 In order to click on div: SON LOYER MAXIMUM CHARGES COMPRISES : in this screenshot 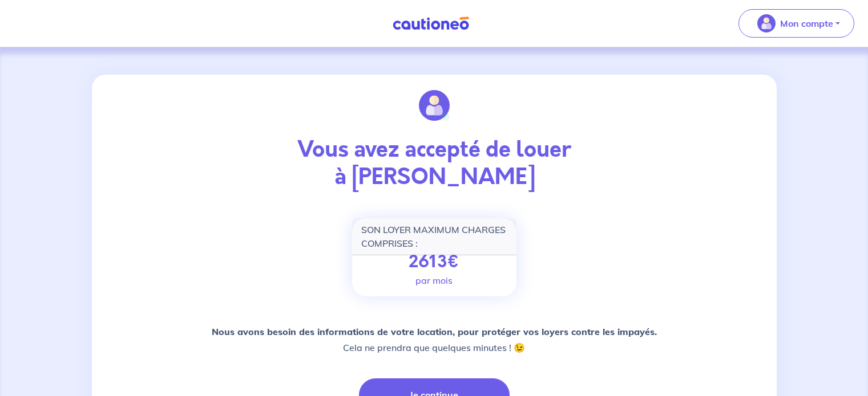, I will do `click(434, 237)`.